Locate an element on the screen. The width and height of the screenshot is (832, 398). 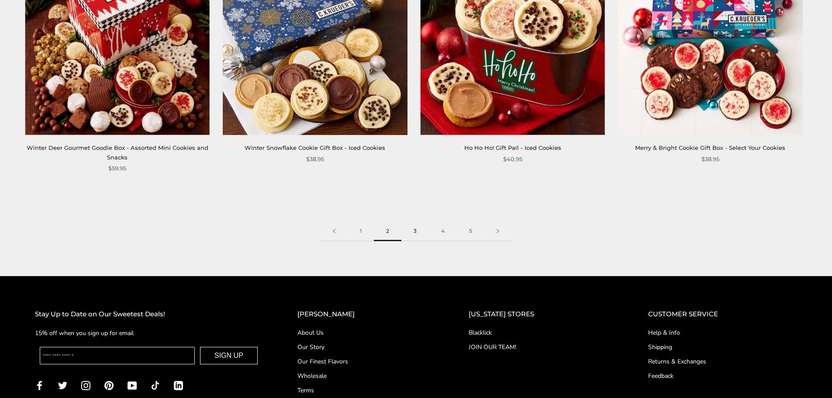
a: About Us is located at coordinates (365, 332).